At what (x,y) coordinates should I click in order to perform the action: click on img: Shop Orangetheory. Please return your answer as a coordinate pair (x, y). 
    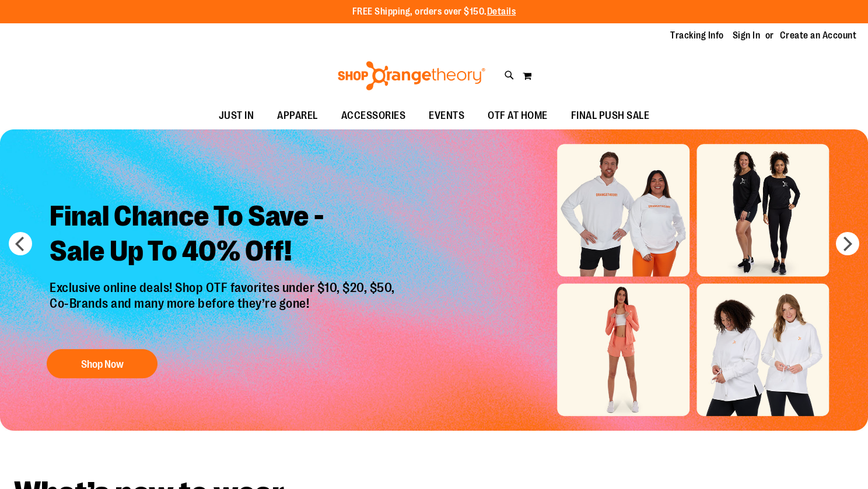
    Looking at the image, I should click on (411, 76).